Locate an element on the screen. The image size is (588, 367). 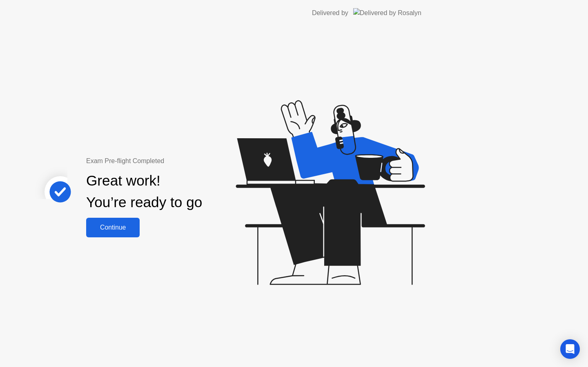
div: Exam Pre-flight Completed is located at coordinates (171, 161).